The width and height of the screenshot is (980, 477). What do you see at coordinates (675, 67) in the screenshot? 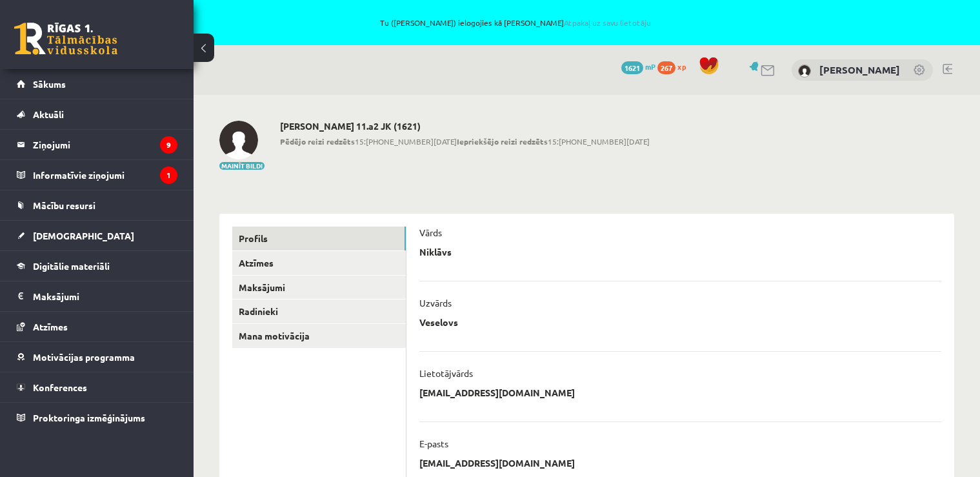
I see `a: 267 xp` at bounding box center [675, 67].